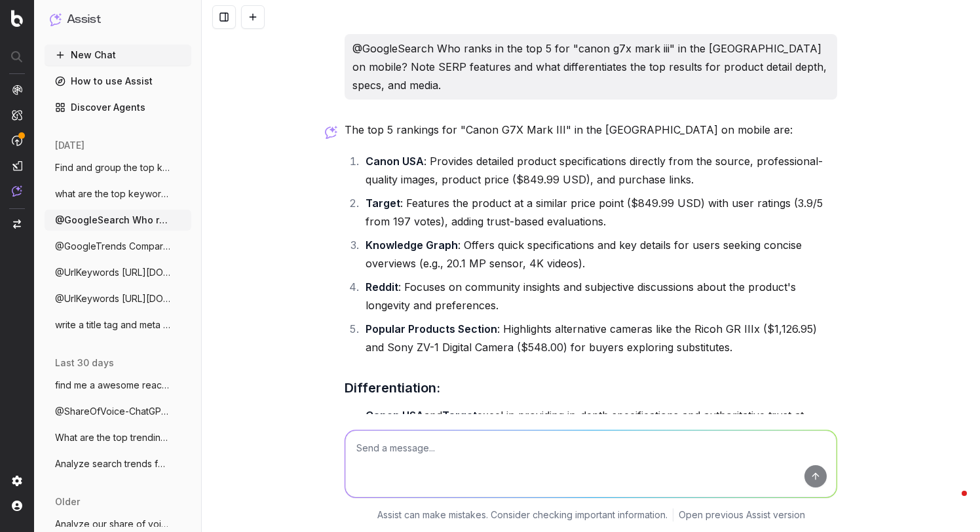 This screenshot has height=532, width=980. Describe the element at coordinates (113, 463) in the screenshot. I see `span: Analyze search trends for: back to schoo` at that location.